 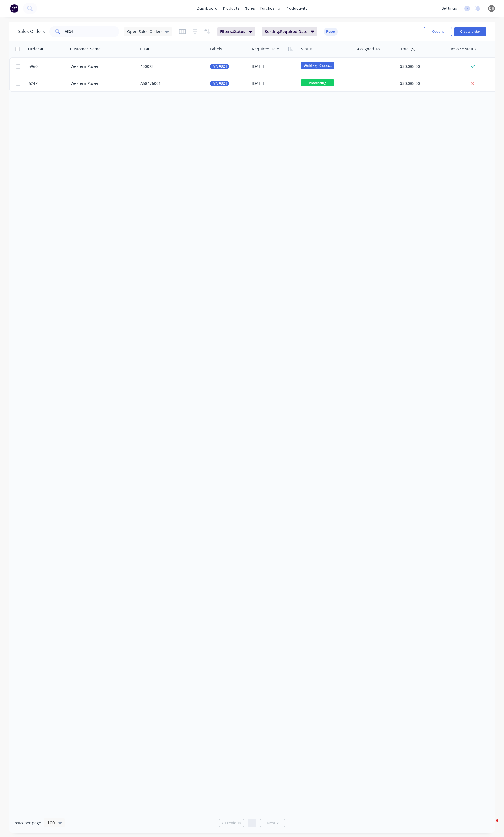 What do you see at coordinates (331, 32) in the screenshot?
I see `button: Reset` at bounding box center [331, 32].